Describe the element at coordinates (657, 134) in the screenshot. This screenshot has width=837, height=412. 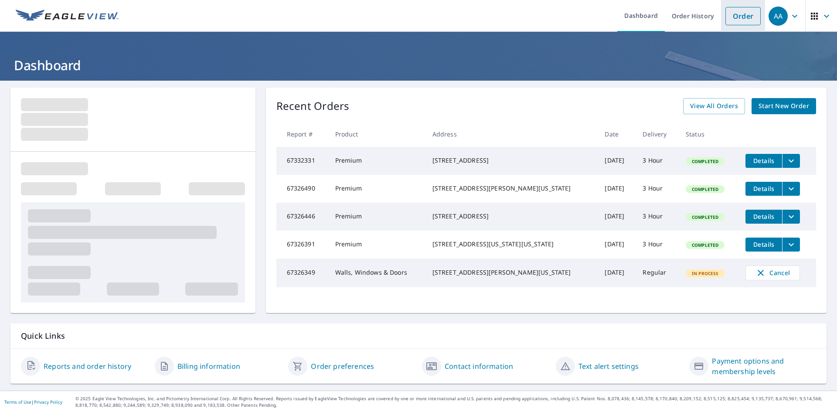
I see `th: Delivery` at that location.